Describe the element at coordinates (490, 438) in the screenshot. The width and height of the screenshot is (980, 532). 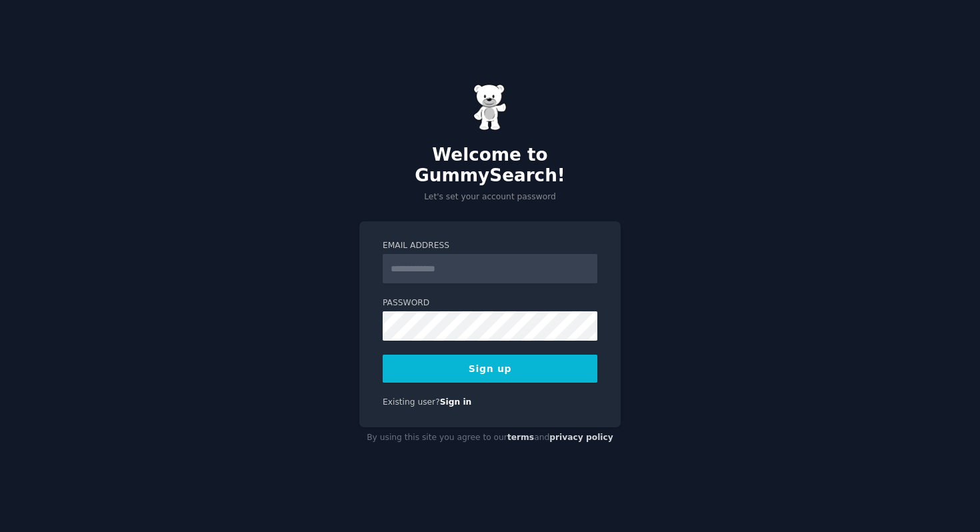
I see `div: By using this site you agree to our and` at that location.